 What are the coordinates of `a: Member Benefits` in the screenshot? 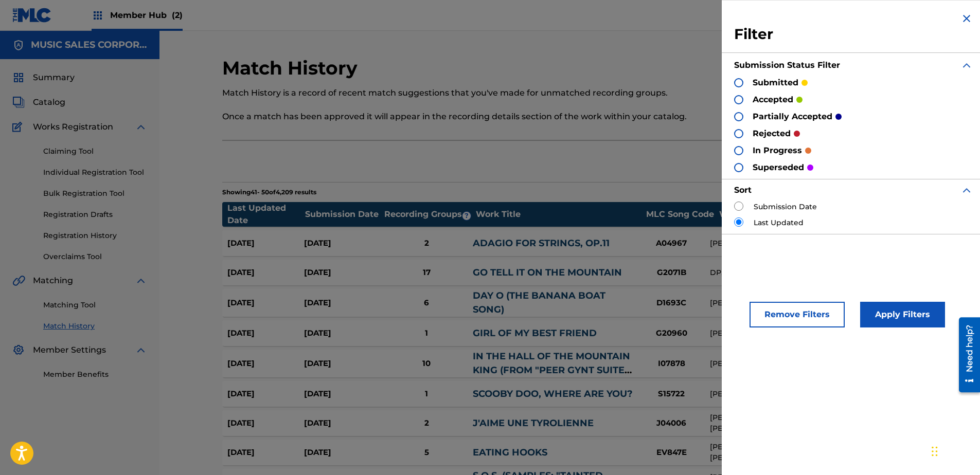 It's located at (95, 374).